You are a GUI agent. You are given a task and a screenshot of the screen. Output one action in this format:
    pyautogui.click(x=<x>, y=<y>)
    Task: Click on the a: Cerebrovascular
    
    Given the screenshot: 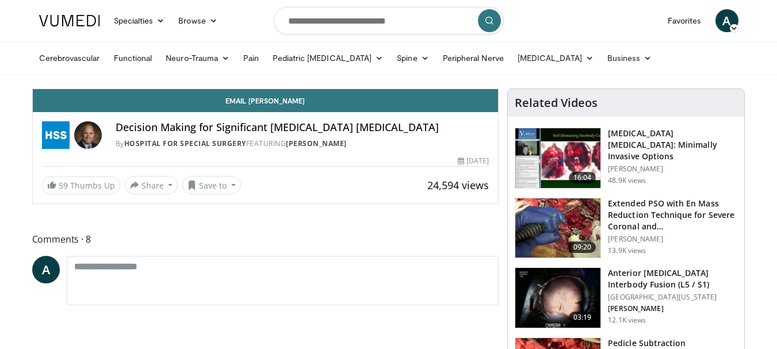 What is the action you would take?
    pyautogui.click(x=70, y=58)
    